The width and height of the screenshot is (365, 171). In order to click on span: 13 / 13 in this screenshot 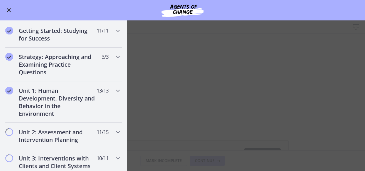, I will do `click(102, 90)`.